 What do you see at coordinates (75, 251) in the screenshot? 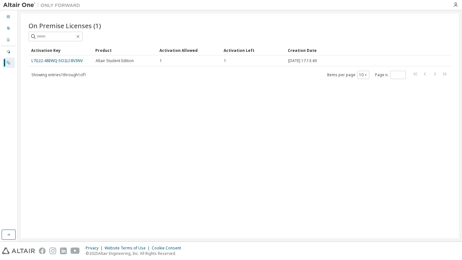
I see `img: youtube.svg` at bounding box center [75, 251].